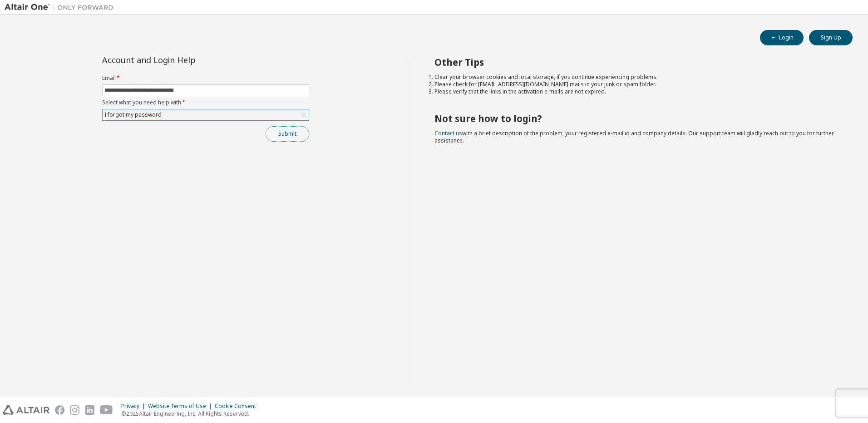  Describe the element at coordinates (831, 38) in the screenshot. I see `button: Sign Up` at that location.